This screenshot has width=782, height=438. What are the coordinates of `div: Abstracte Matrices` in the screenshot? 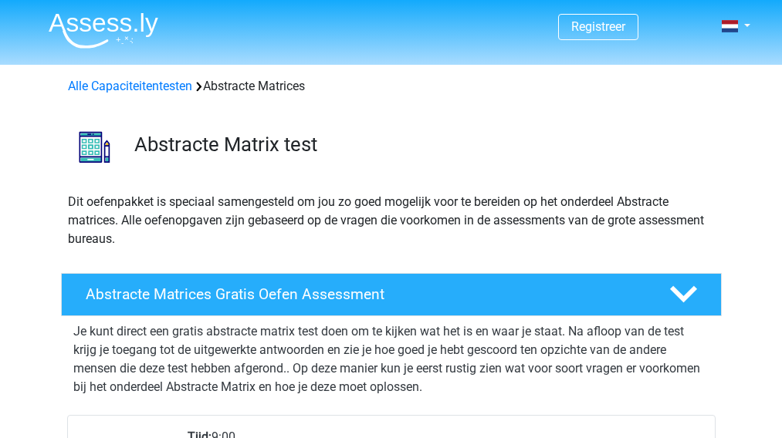 It's located at (391, 86).